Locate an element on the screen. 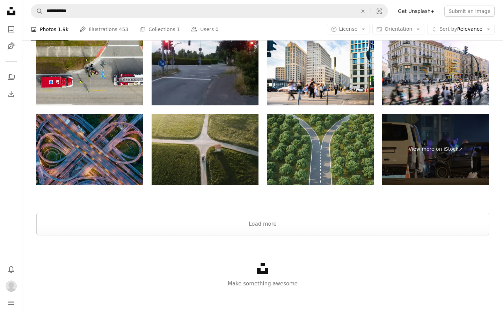  a: Download History is located at coordinates (11, 94).